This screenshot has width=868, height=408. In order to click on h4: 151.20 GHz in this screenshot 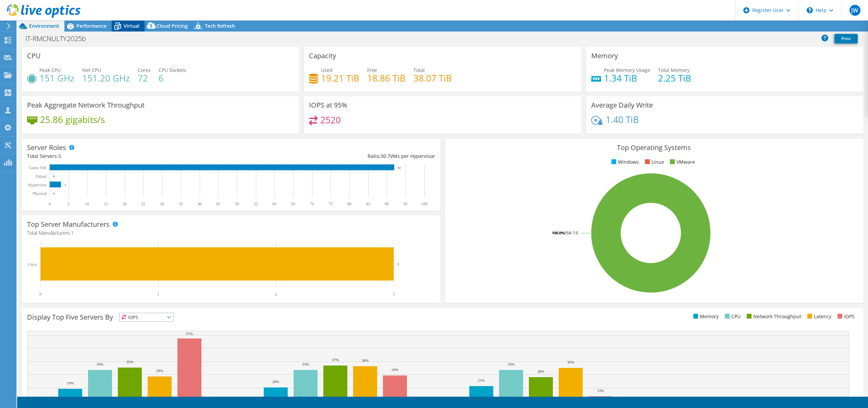, I will do `click(105, 78)`.